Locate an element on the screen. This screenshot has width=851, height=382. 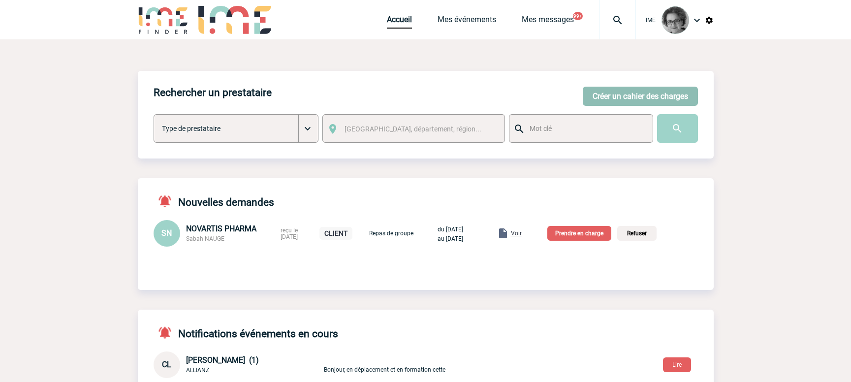
button: Lire is located at coordinates (677, 365).